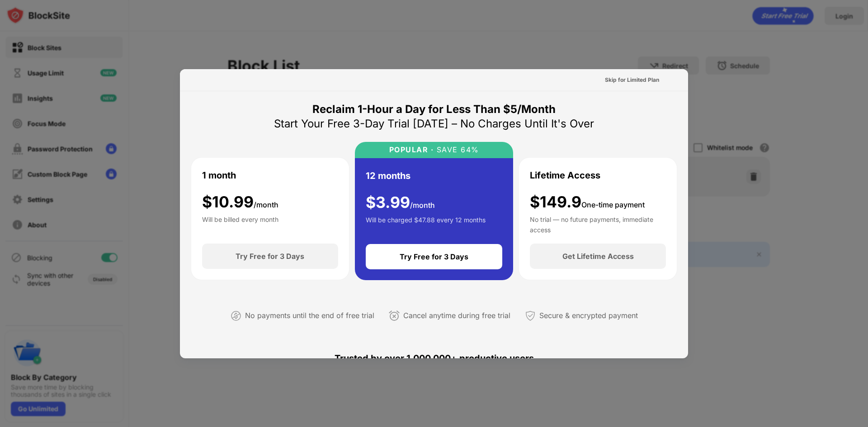 The image size is (868, 427). What do you see at coordinates (434, 358) in the screenshot?
I see `div: Trusted by over 1,000,000+ productive users` at bounding box center [434, 358].